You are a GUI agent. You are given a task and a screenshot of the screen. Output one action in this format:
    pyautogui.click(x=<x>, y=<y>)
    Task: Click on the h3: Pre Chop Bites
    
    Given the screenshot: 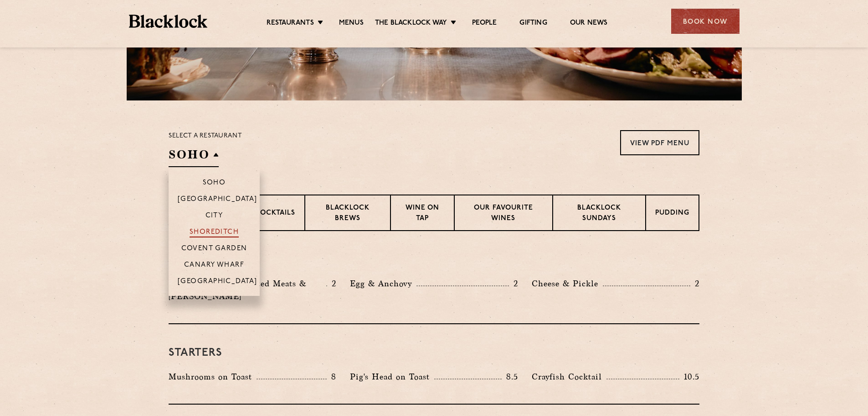 What is the action you would take?
    pyautogui.click(x=434, y=260)
    